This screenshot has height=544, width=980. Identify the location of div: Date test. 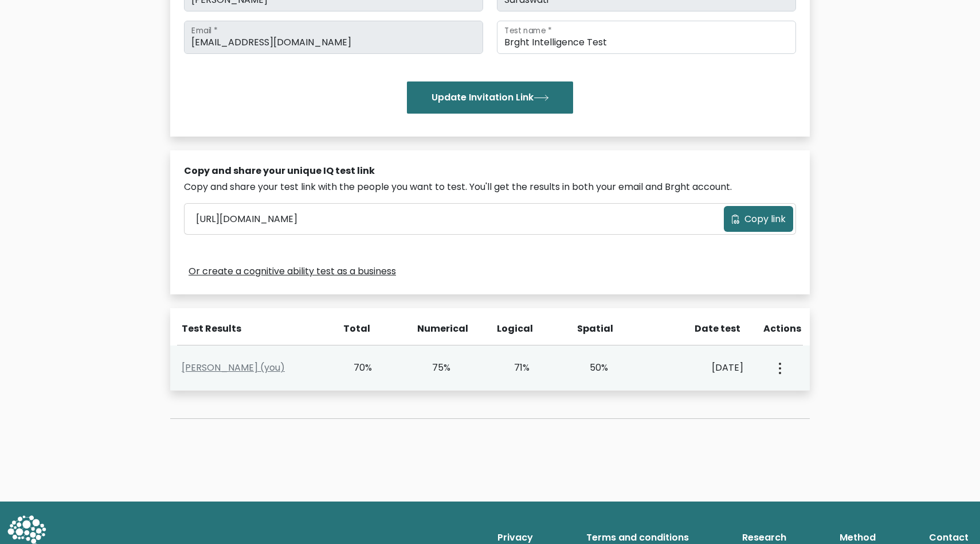
(703, 328).